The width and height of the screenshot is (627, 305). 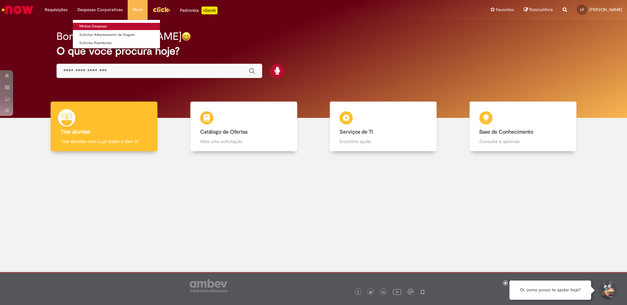 I want to click on button: Iniciar Conversa de Suporte, so click(x=608, y=290).